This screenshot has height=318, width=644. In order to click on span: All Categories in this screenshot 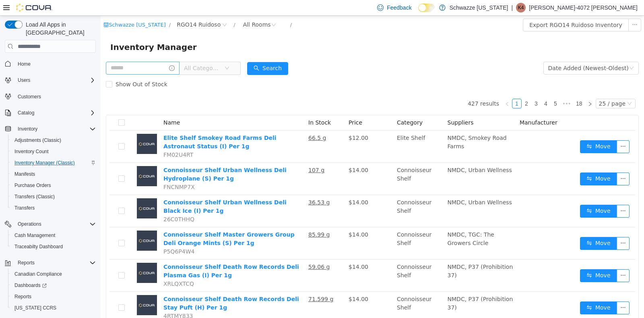, I will do `click(102, 53)`.